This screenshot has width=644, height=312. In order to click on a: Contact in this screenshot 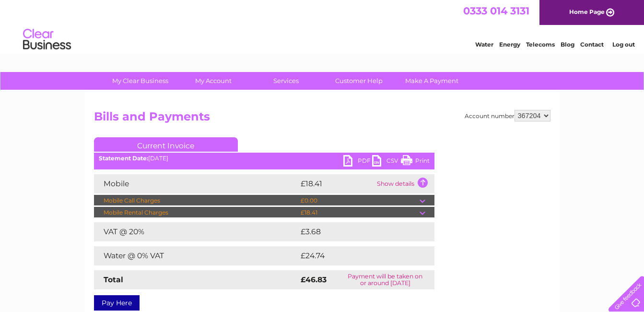, I will do `click(592, 44)`.